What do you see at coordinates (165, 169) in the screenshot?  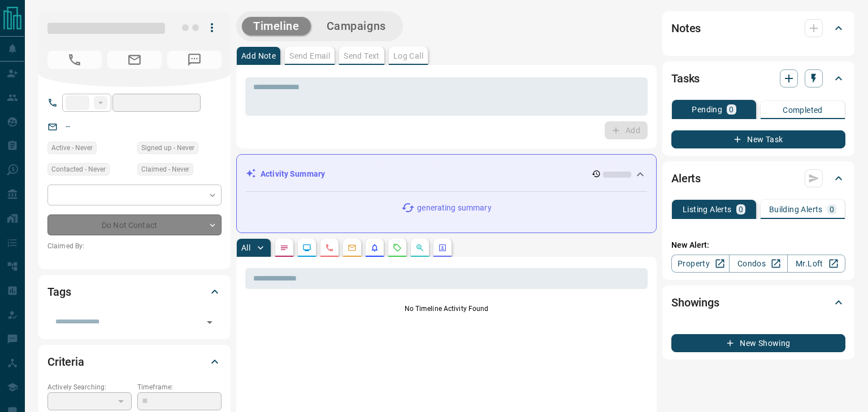 I see `span: Claimed - Never` at bounding box center [165, 169].